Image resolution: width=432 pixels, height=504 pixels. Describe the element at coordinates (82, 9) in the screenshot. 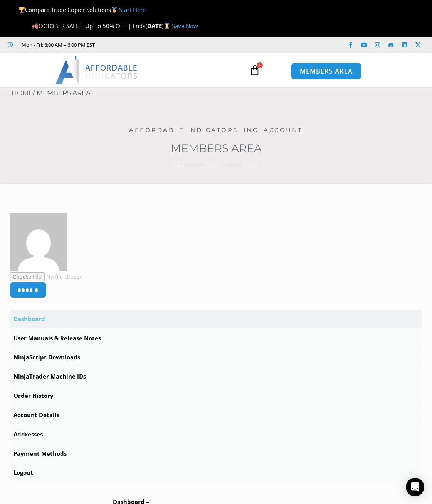

I see `span: Compare Trade Copier Solutions` at that location.